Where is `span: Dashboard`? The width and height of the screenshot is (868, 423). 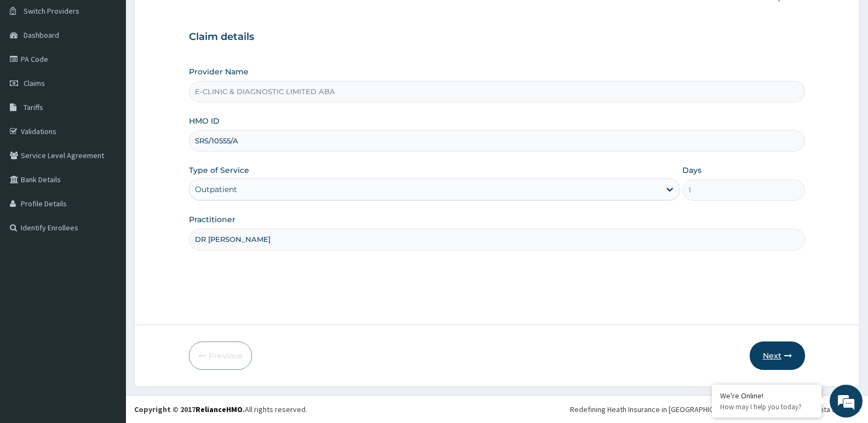 span: Dashboard is located at coordinates (41, 35).